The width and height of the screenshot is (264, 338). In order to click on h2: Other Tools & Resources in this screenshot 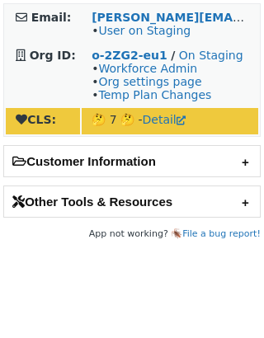, I will do `click(132, 201)`.